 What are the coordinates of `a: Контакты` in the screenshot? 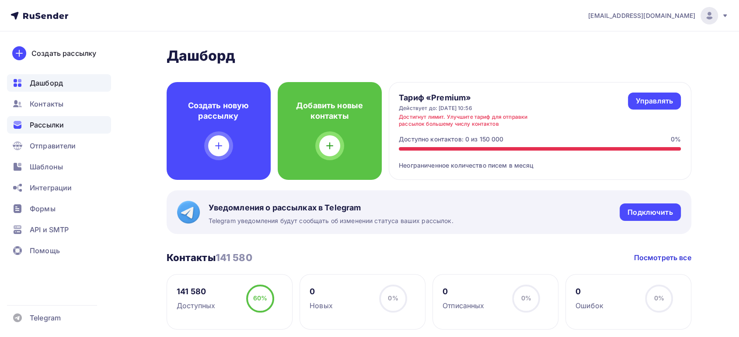 It's located at (59, 104).